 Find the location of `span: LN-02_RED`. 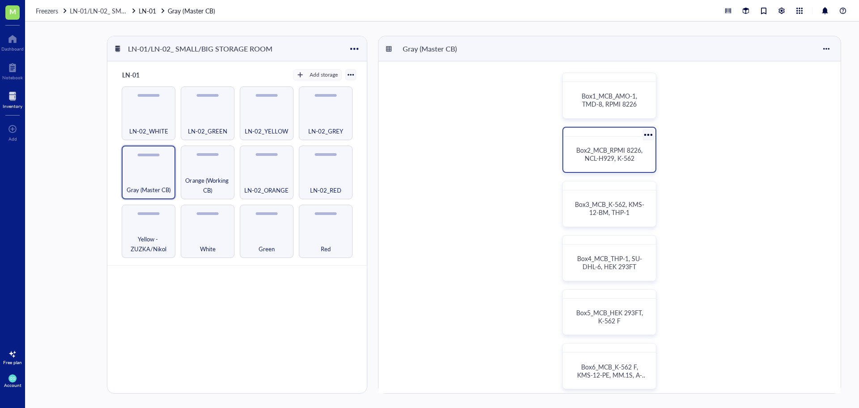

span: LN-02_RED is located at coordinates (326, 190).